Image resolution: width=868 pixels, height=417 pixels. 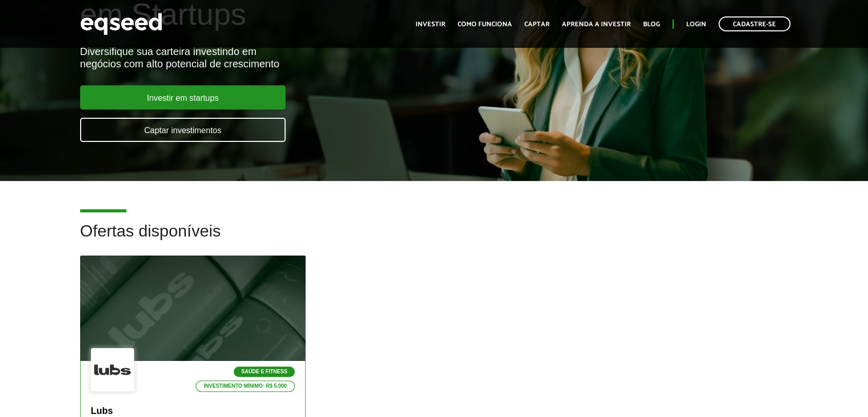 I want to click on a: Investir em startups, so click(x=183, y=97).